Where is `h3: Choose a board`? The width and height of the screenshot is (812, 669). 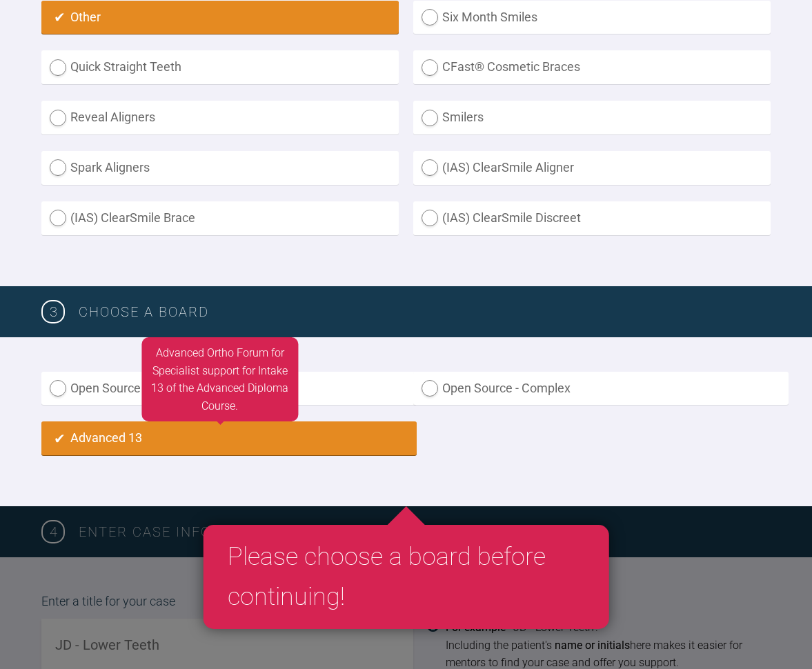 h3: Choose a board is located at coordinates (424, 312).